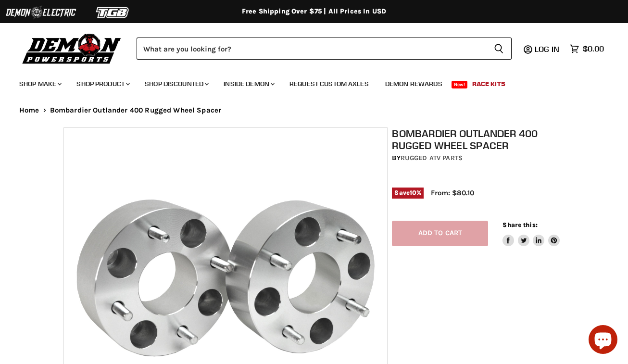 This screenshot has height=364, width=628. I want to click on a: Rugged ATV Parts, so click(431, 157).